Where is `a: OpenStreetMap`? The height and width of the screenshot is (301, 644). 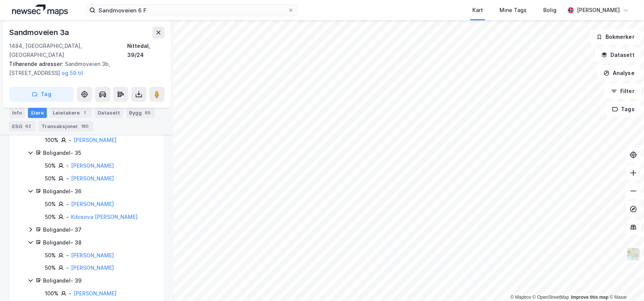
a: OpenStreetMap is located at coordinates (550, 297).